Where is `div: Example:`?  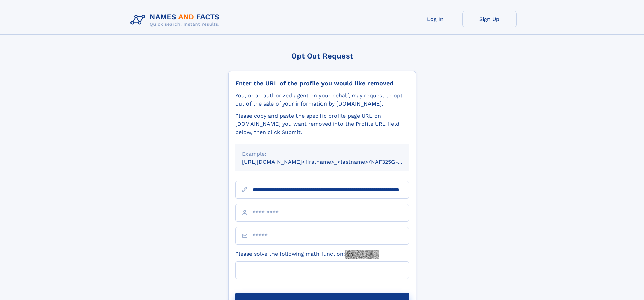
div: Example: is located at coordinates (322, 154).